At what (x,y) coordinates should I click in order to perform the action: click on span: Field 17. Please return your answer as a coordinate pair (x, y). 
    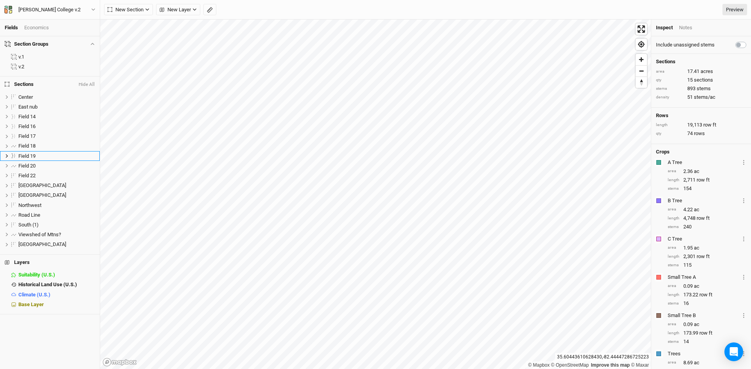
    Looking at the image, I should click on (27, 136).